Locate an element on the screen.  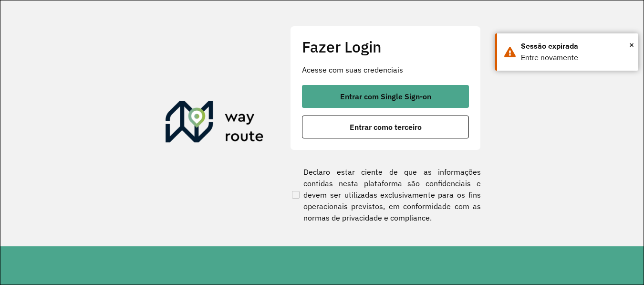
span: Entrar como terceiro is located at coordinates (385, 127).